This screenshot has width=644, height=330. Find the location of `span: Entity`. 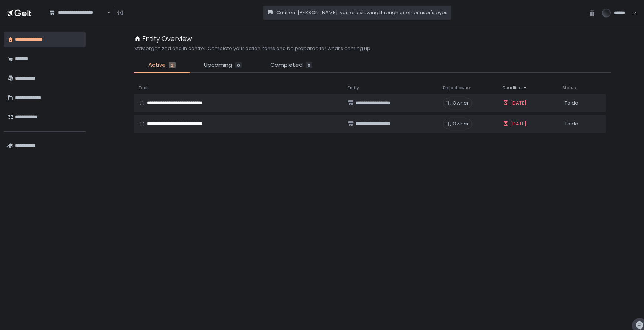

span: Entity is located at coordinates (353, 88).